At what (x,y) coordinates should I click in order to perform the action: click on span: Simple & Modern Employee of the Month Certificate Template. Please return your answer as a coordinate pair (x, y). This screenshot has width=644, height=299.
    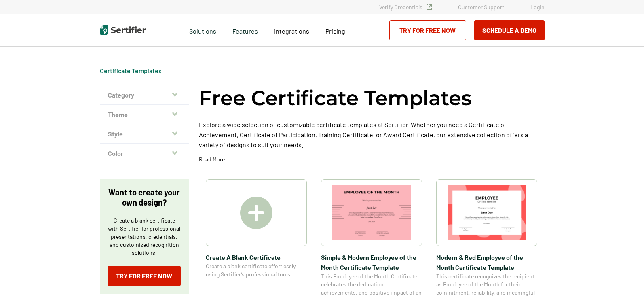
    Looking at the image, I should click on (372, 262).